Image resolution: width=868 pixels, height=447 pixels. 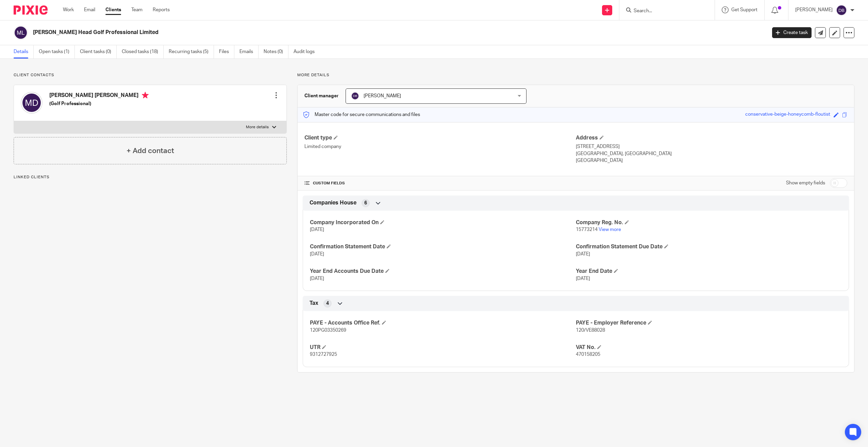 What do you see at coordinates (249, 51) in the screenshot?
I see `a: Emails` at bounding box center [249, 51].